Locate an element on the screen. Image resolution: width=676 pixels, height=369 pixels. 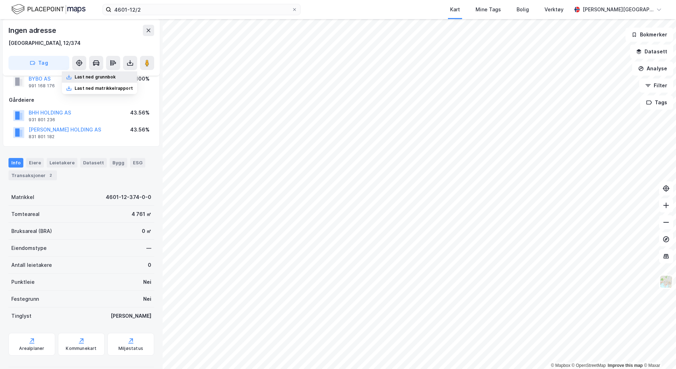
div: Bolig is located at coordinates (523, 10).